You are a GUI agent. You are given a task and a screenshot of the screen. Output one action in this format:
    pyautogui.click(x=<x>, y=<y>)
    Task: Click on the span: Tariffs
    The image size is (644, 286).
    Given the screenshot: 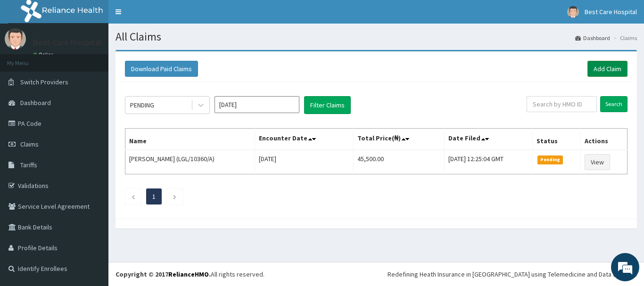 What is the action you would take?
    pyautogui.click(x=29, y=165)
    